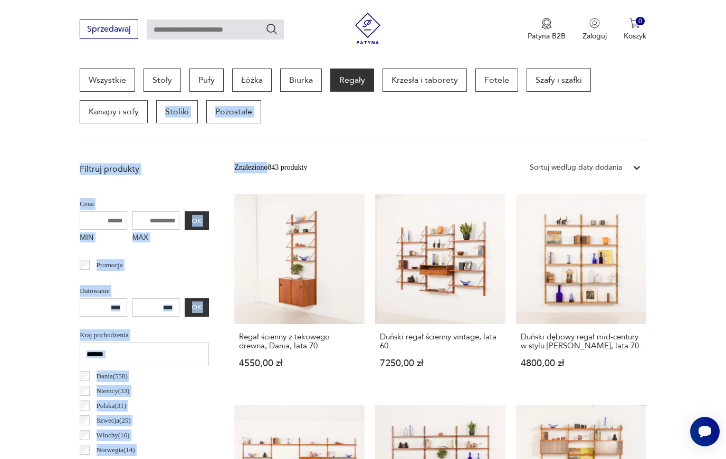 The width and height of the screenshot is (726, 459). I want to click on p: Filtruj produkty, so click(144, 169).